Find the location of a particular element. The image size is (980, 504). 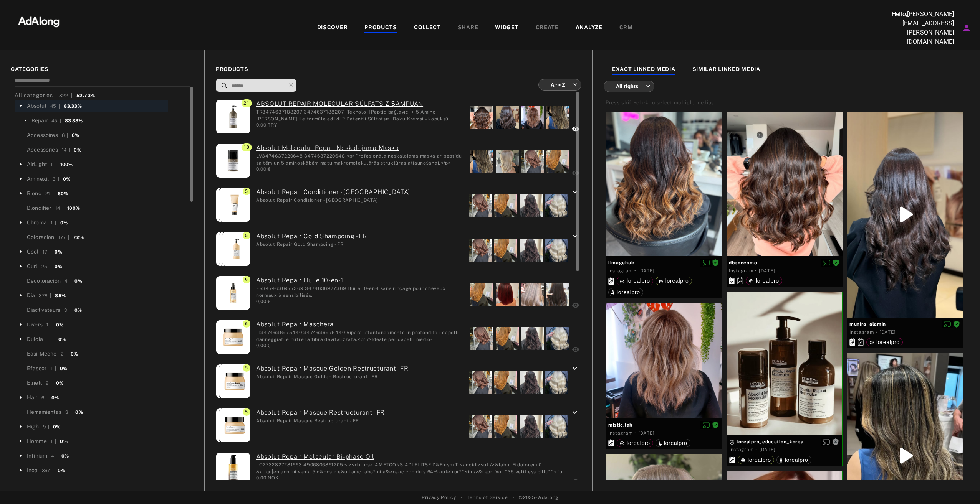

div: Instagram is located at coordinates (740, 270).